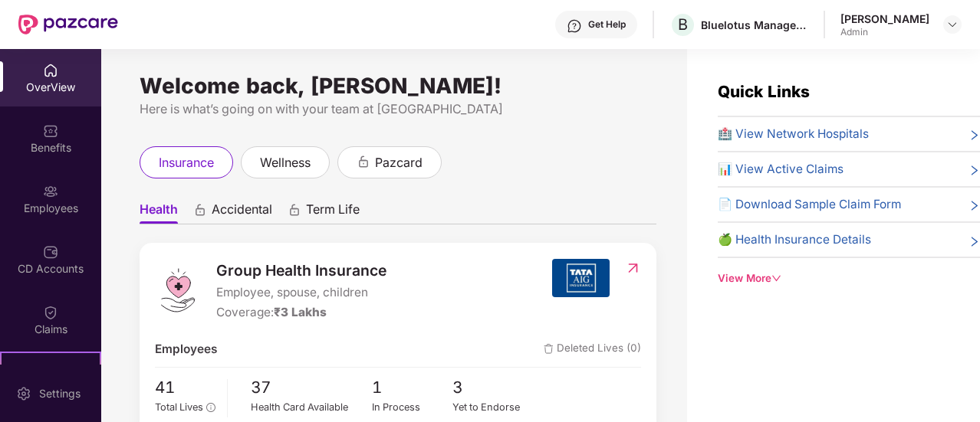  I want to click on img: RedirectIcon, so click(632, 268).